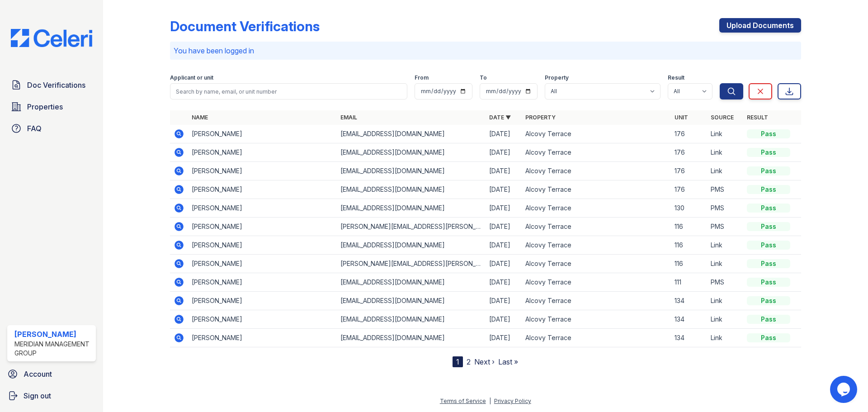 This screenshot has width=868, height=412. Describe the element at coordinates (468, 362) in the screenshot. I see `a: 2` at that location.